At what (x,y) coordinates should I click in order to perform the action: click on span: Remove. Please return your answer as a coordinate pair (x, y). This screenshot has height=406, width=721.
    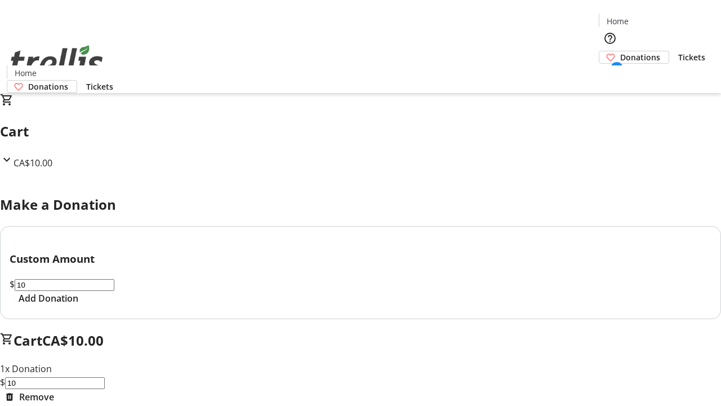
    Looking at the image, I should click on (37, 397).